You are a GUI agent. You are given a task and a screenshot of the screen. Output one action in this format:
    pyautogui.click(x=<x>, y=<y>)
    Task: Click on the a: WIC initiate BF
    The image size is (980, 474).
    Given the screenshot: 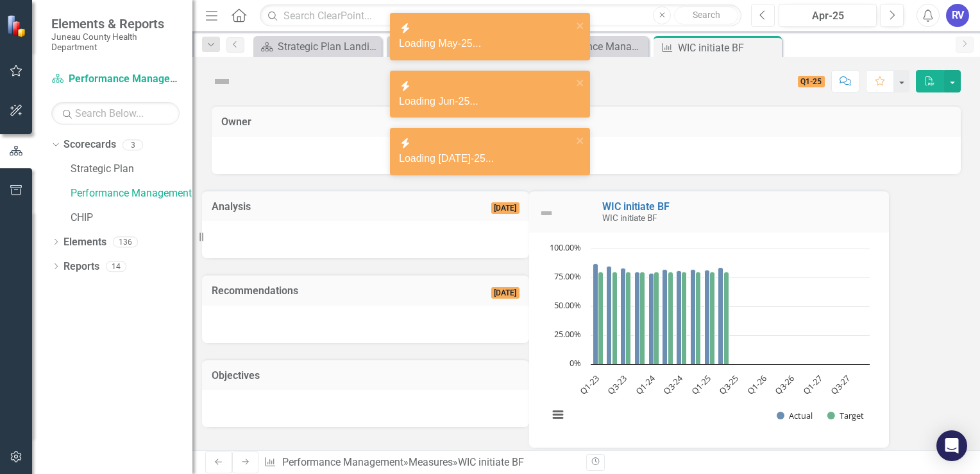 What is the action you would take?
    pyautogui.click(x=635, y=206)
    